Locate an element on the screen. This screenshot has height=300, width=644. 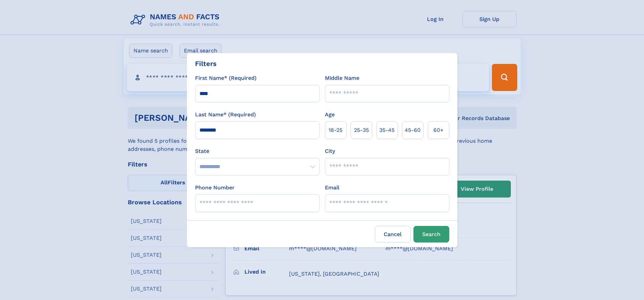
div: Filters is located at coordinates (206, 63).